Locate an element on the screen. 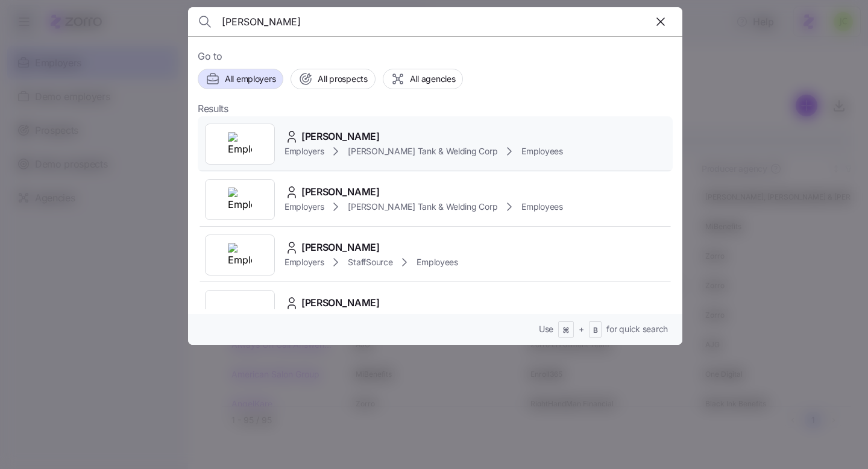 Image resolution: width=868 pixels, height=469 pixels. button: All employers is located at coordinates (240, 79).